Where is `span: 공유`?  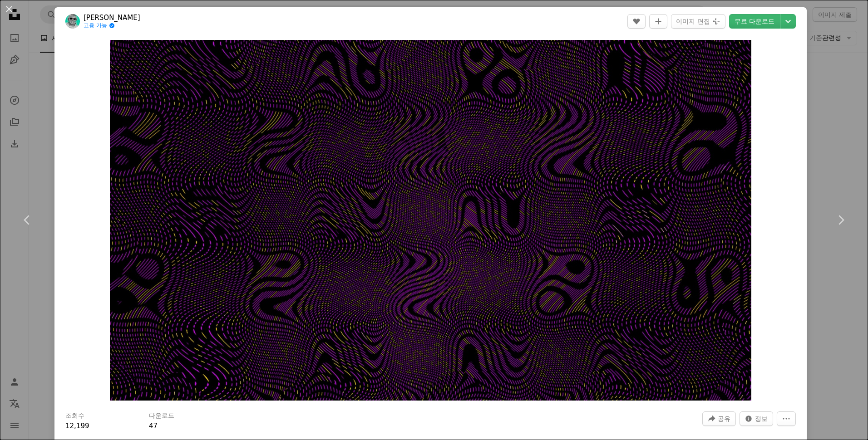
span: 공유 is located at coordinates (724, 418).